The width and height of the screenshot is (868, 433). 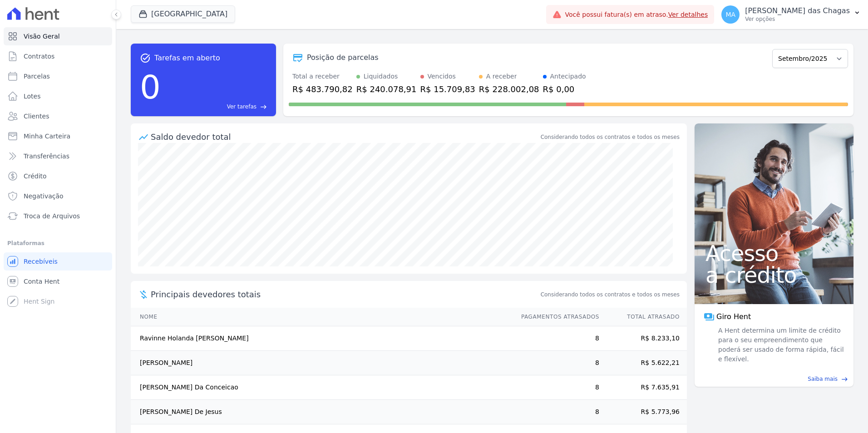 I want to click on a: Troca de Arquivos, so click(x=58, y=216).